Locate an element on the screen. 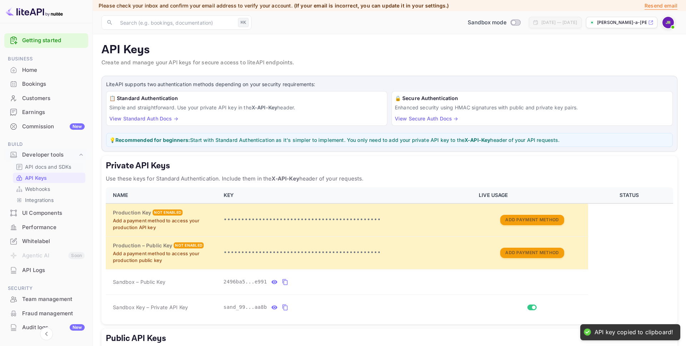  th: NAME is located at coordinates (163, 195).